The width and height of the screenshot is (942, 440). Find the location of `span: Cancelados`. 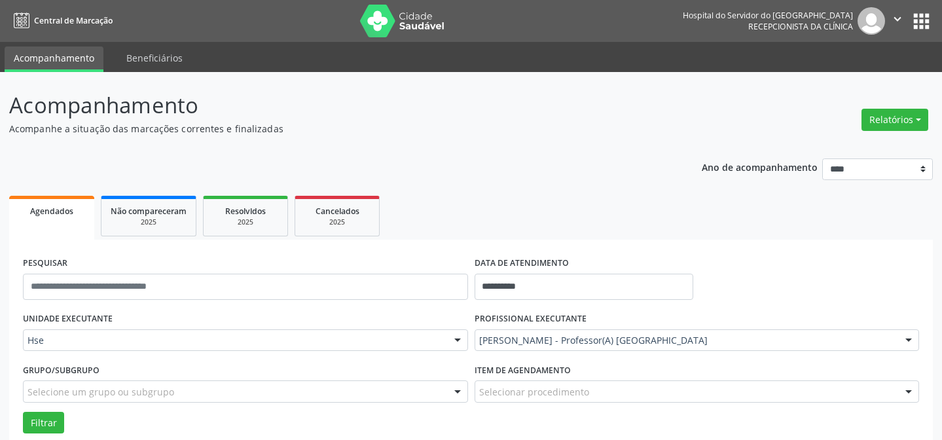

span: Cancelados is located at coordinates (337, 211).